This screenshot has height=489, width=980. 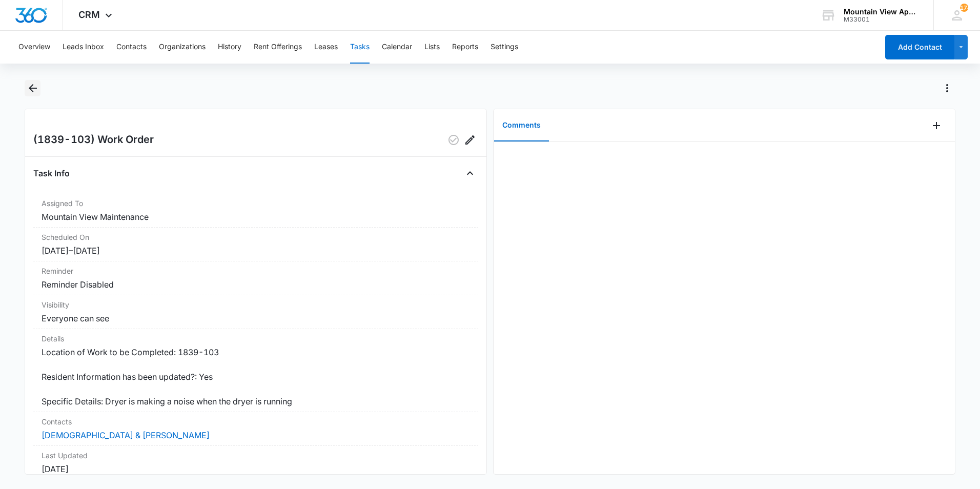 What do you see at coordinates (256, 338) in the screenshot?
I see `dt: Details` at bounding box center [256, 338].